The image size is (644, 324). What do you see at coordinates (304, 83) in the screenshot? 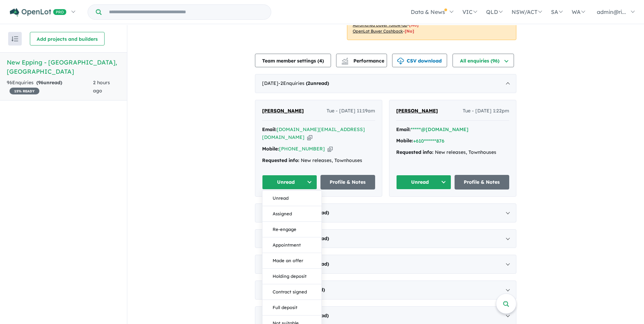
I see `span: - 2 Enquir ies` at bounding box center [304, 83].